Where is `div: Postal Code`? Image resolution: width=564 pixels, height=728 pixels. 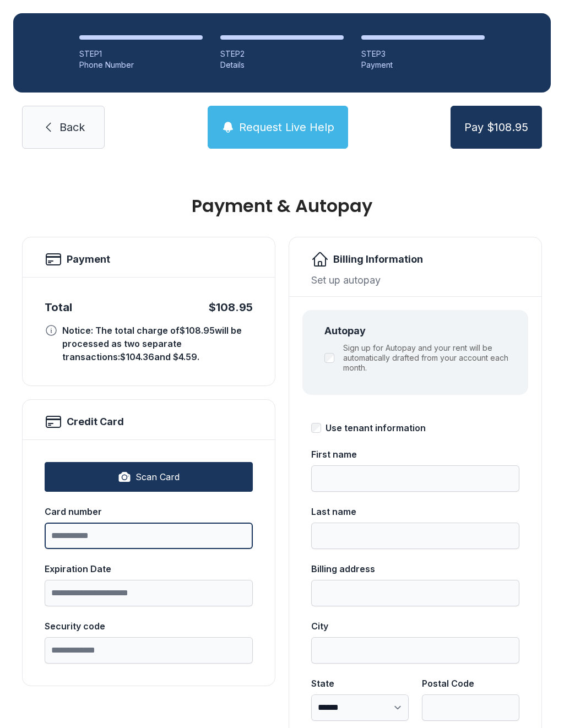 div: Postal Code is located at coordinates (470, 684).